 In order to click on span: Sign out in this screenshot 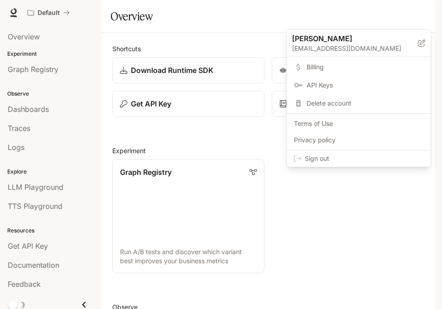, I will do `click(364, 158)`.